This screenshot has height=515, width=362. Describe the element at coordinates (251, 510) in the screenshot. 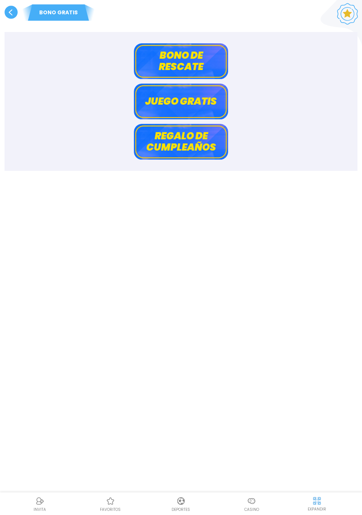

I see `p: Casino` at that location.